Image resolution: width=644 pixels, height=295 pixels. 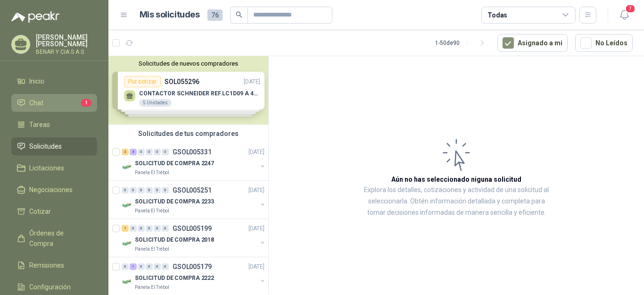 What do you see at coordinates (174, 202) in the screenshot?
I see `p: SOLICITUD DE COMPRA 2233` at bounding box center [174, 202].